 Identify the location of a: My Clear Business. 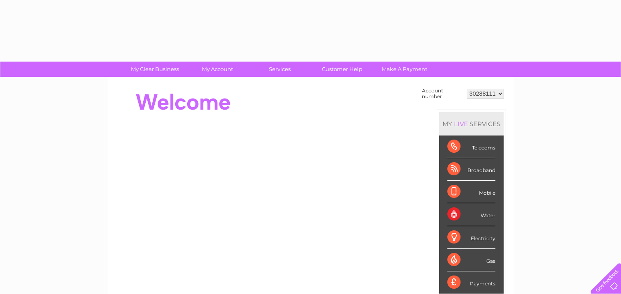
(155, 69).